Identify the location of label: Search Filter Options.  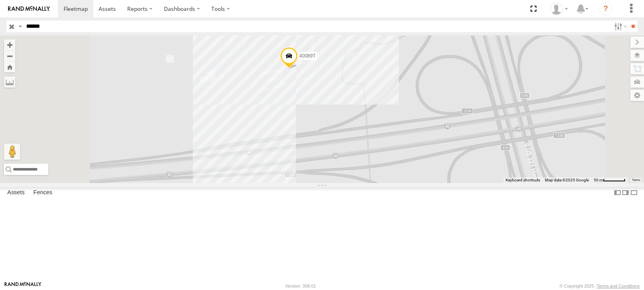
(619, 26).